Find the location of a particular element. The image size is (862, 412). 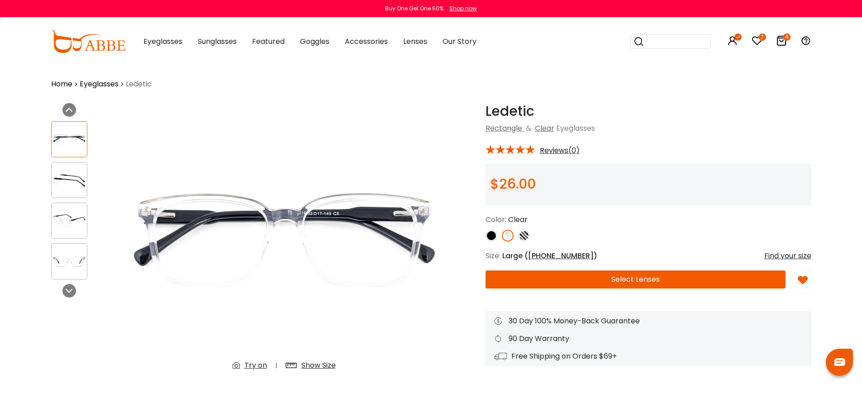

img: chat is located at coordinates (840, 362).